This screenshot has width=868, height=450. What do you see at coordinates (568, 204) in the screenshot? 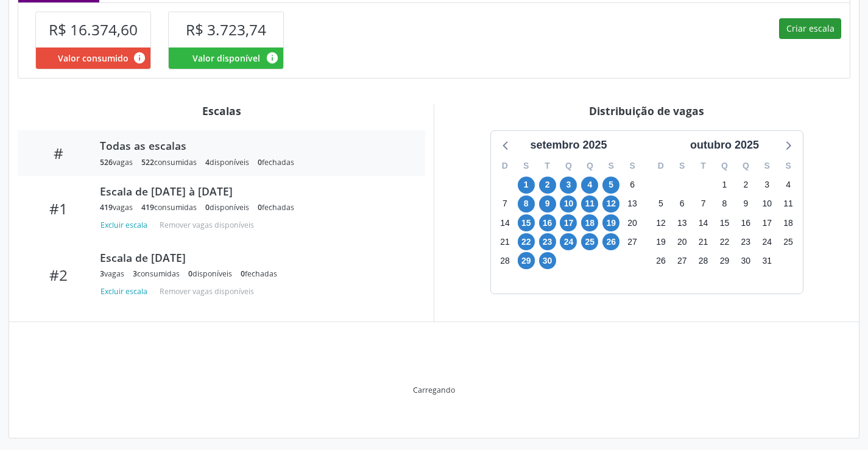
I see `span: quarta-feira, 10 de setembro de 2025` at bounding box center [568, 204].